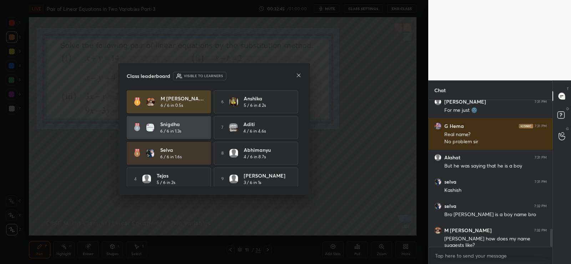 The image size is (571, 264). Describe the element at coordinates (255, 157) in the screenshot. I see `h5: 4 / 6 in 8.7s` at that location.